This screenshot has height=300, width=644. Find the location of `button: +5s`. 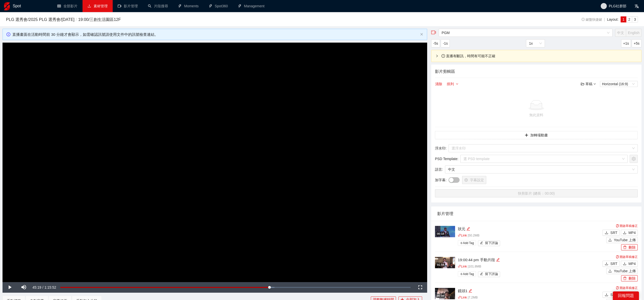

button: +5s is located at coordinates (637, 43).